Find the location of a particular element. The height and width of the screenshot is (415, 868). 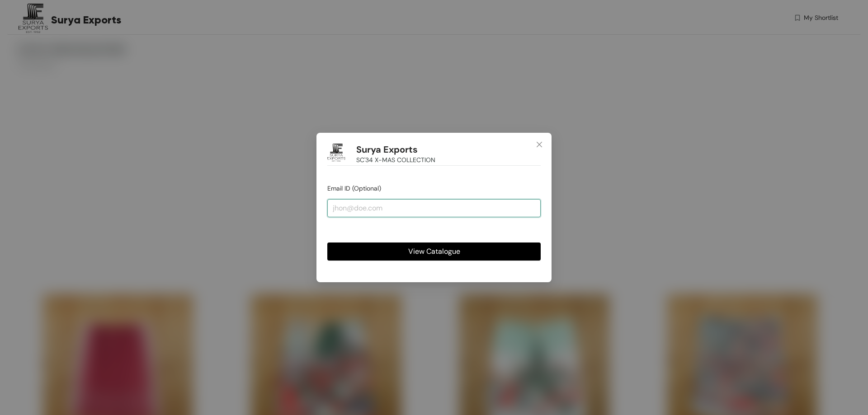

h1: Surya Exports is located at coordinates (387, 150).